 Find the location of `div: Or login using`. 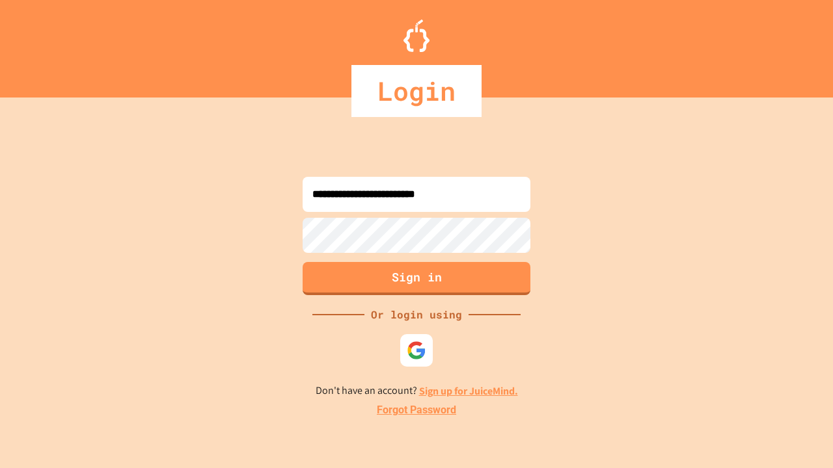

div: Or login using is located at coordinates (416, 315).